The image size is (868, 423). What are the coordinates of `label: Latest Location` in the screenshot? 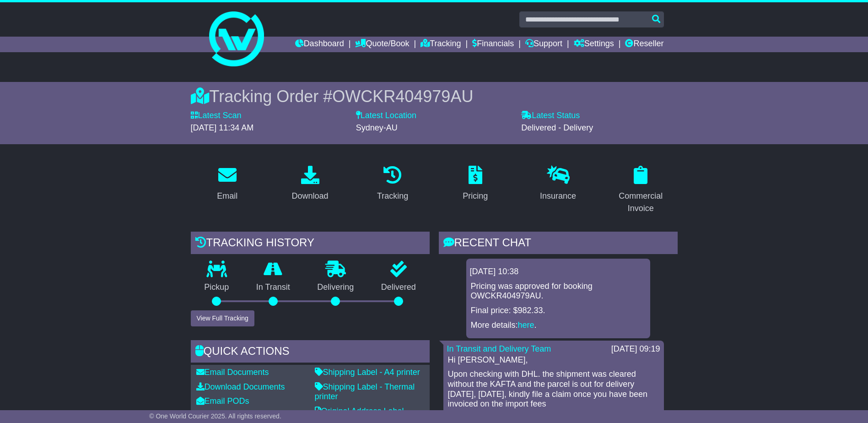 It's located at (387, 116).